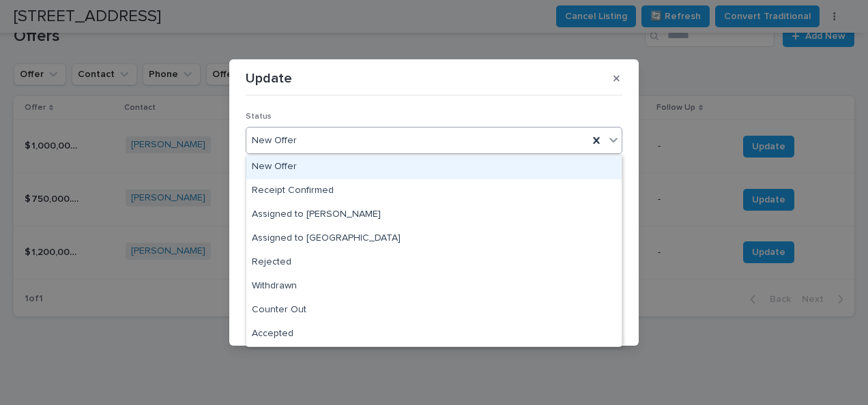  I want to click on div: Rejected, so click(434, 262).